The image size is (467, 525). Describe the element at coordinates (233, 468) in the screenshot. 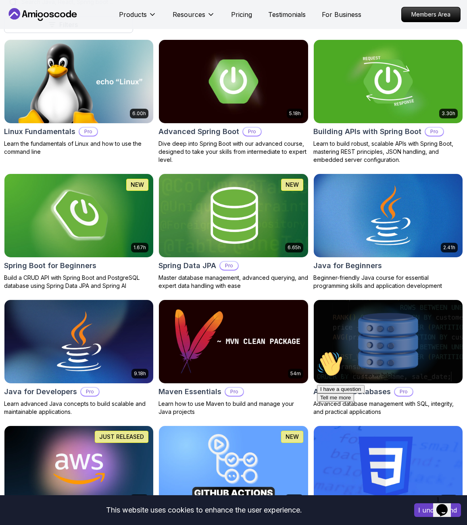

I see `img: CI/CD with GitHub Actions card` at that location.